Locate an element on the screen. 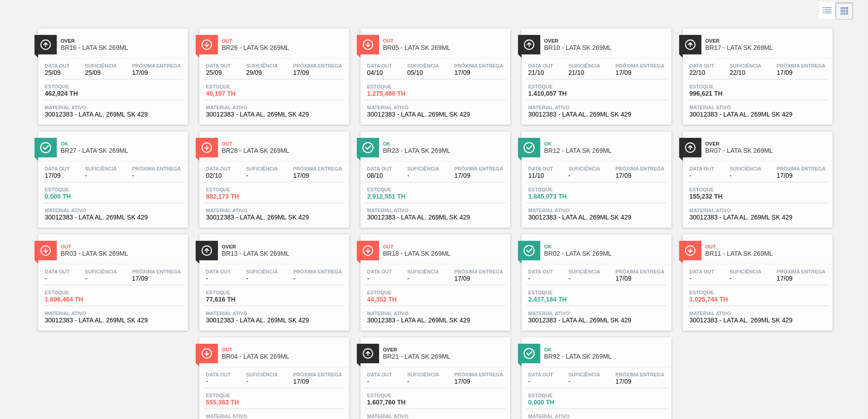 The width and height of the screenshot is (868, 419). span: 155,232 TH is located at coordinates (721, 196).